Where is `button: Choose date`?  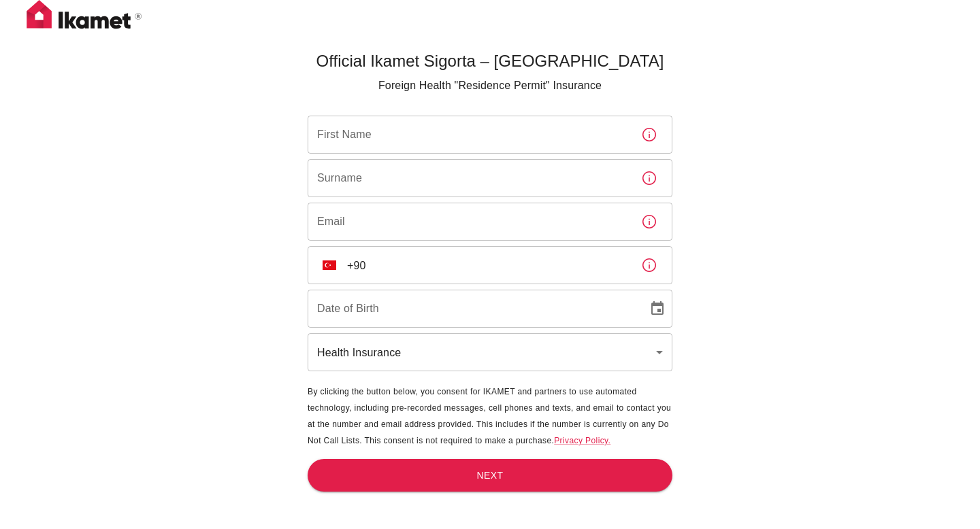 button: Choose date is located at coordinates (657, 309).